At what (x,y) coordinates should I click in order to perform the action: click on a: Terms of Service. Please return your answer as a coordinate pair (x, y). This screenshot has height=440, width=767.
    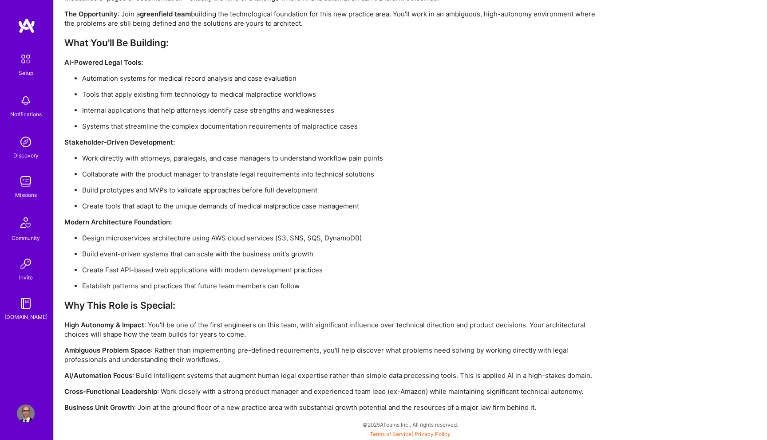
    Looking at the image, I should click on (391, 434).